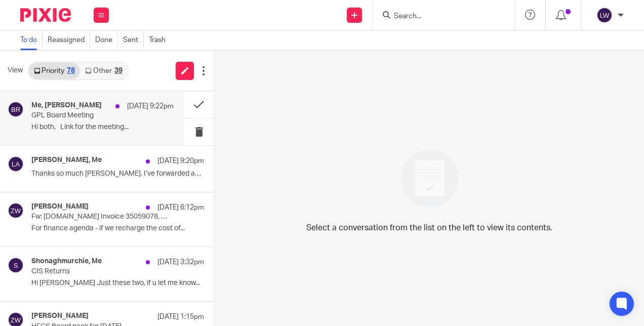 The image size is (644, 326). I want to click on p: Hi both, Link for the meeting..., so click(102, 127).